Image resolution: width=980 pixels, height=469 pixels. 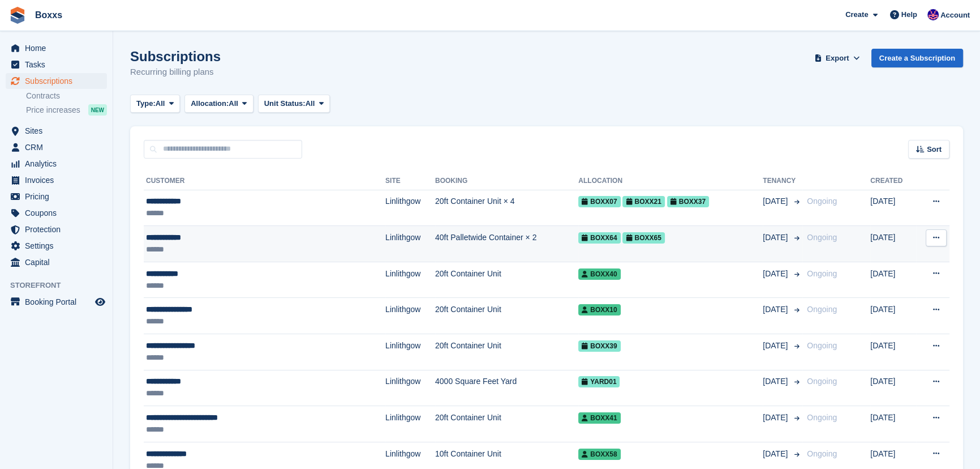 I want to click on span: Yard01, so click(x=599, y=382).